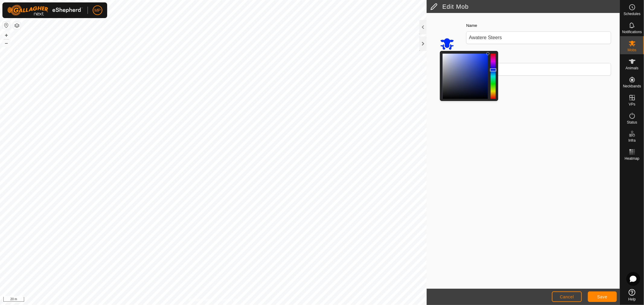 The width and height of the screenshot is (644, 305). Describe the element at coordinates (98, 10) in the screenshot. I see `span: MP` at that location.